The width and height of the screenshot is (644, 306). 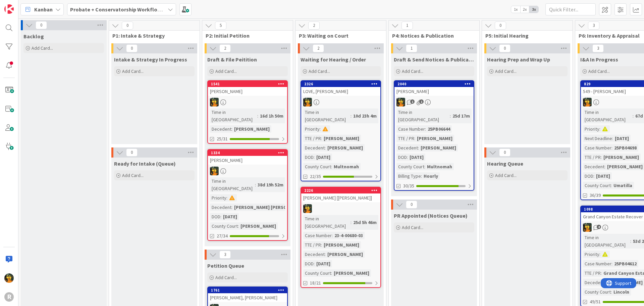 I want to click on span: Draft & File Peitition, so click(x=232, y=60).